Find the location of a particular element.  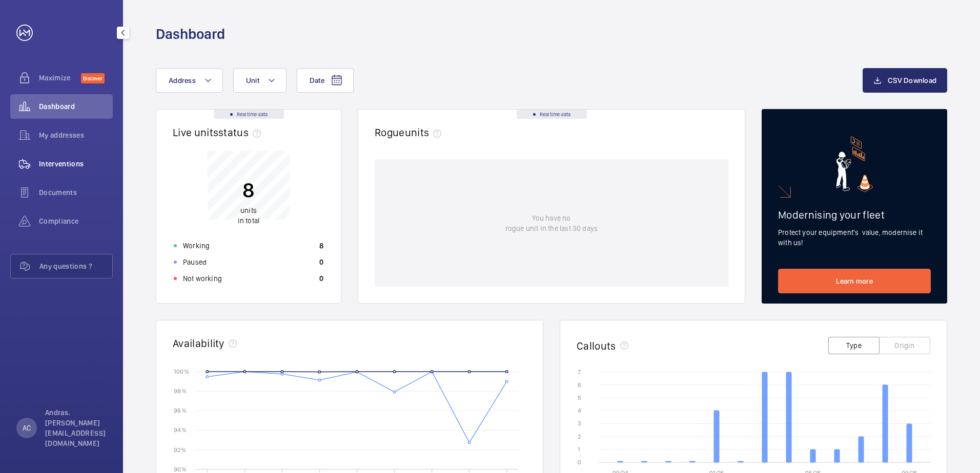

button: Address is located at coordinates (189, 80).